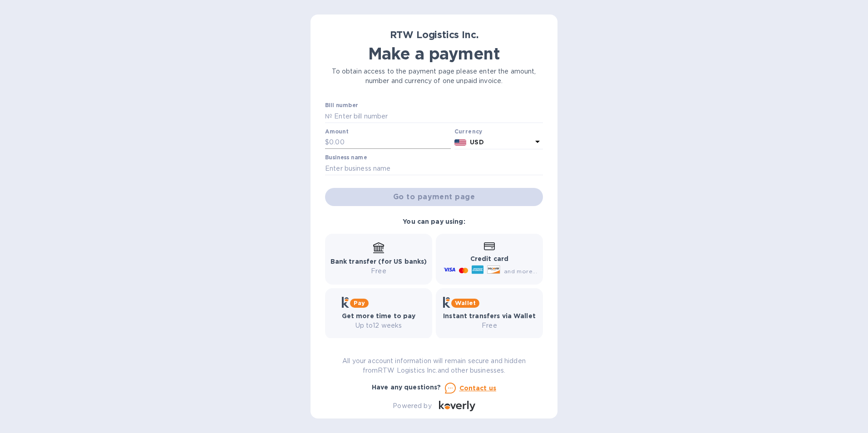 This screenshot has height=433, width=868. I want to click on b: Have any questions?, so click(406, 387).